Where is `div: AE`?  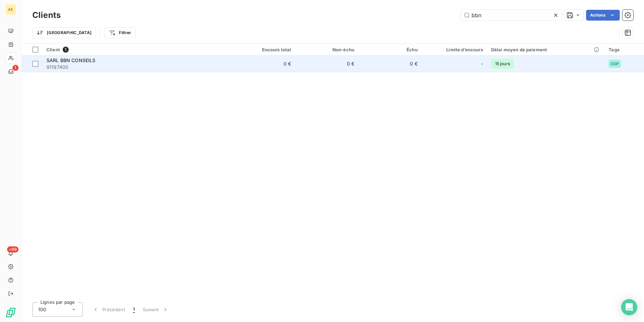 div: AE is located at coordinates (11, 9).